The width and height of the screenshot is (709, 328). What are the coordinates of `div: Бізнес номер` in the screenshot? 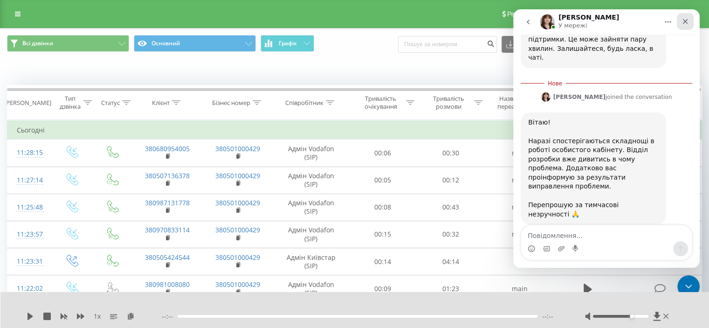 It's located at (231, 103).